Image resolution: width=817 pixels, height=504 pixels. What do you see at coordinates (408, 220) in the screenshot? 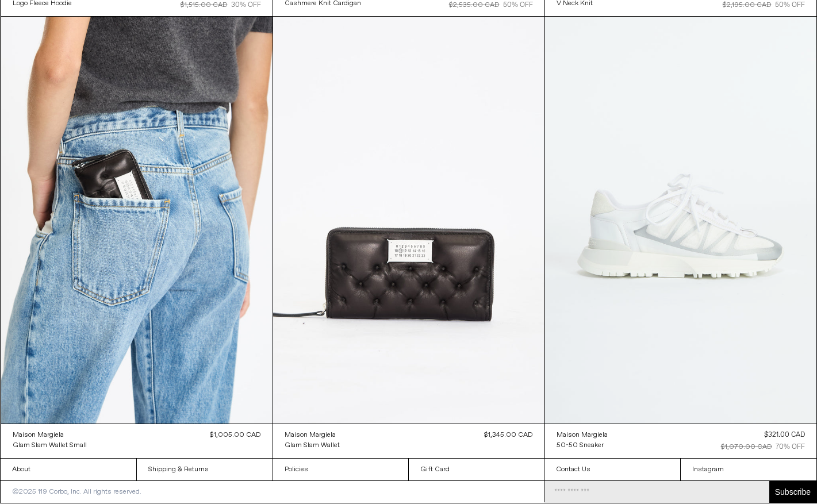
I see `img: Maison Margiela Glam Slam Wallet` at bounding box center [408, 220].